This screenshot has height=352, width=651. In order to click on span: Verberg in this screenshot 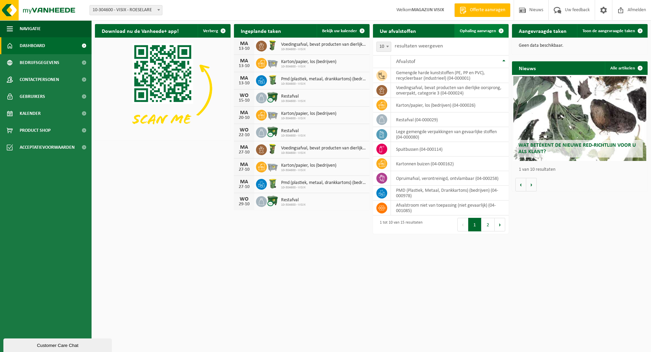, I will do `click(211, 31)`.